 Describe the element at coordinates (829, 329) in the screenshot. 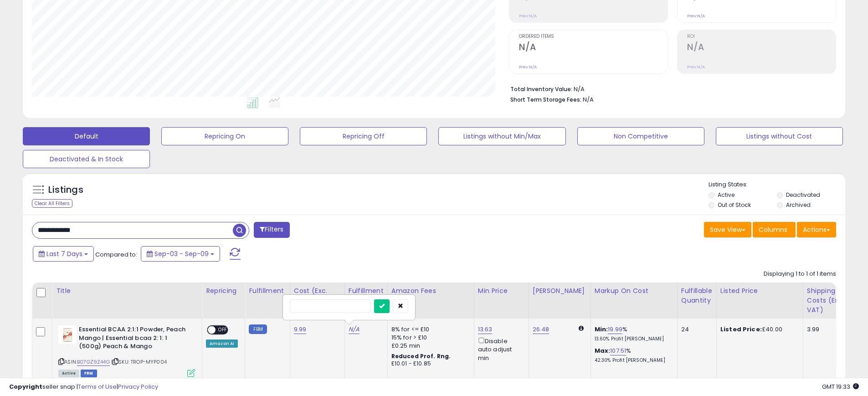

I see `div: 3.99` at that location.